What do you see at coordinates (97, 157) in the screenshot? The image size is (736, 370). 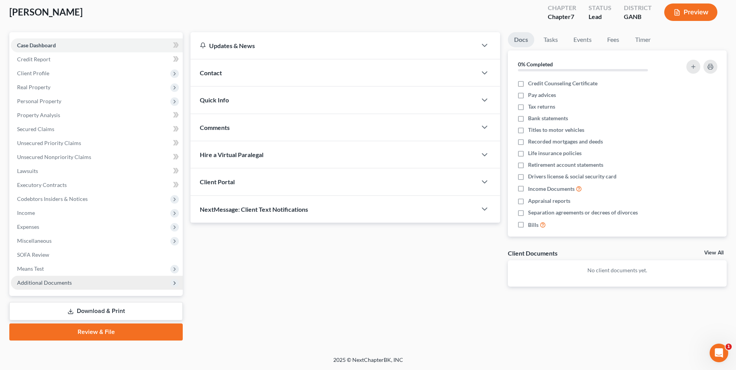 I see `a: Unsecured Nonpriority Claims` at bounding box center [97, 157].